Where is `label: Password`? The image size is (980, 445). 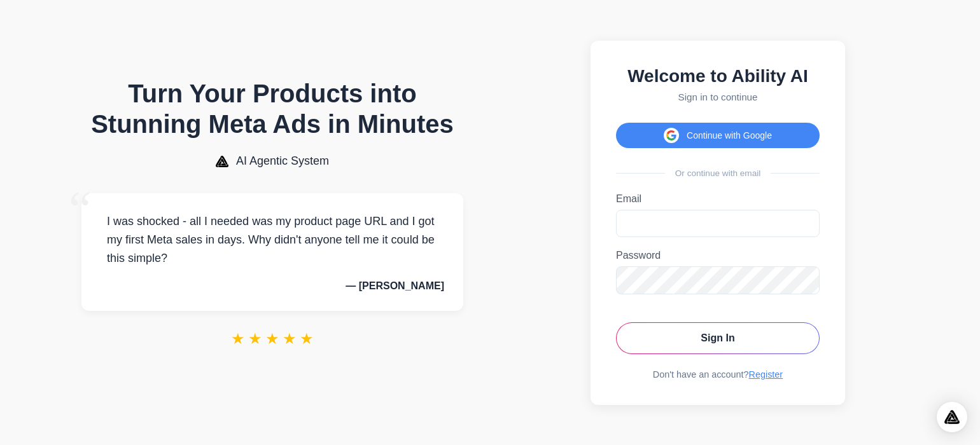 label: Password is located at coordinates (718, 255).